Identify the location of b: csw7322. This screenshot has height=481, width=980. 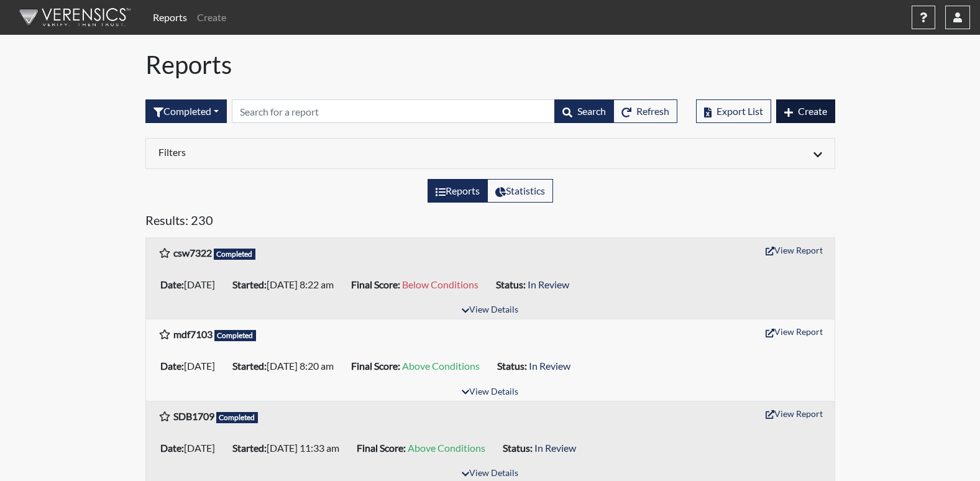
(193, 252).